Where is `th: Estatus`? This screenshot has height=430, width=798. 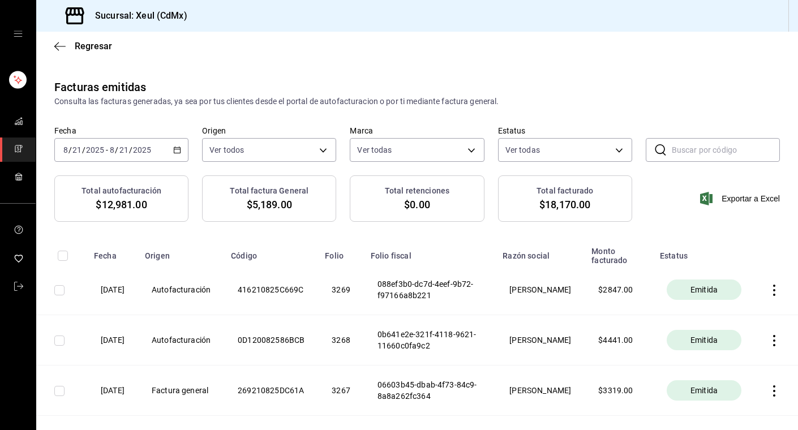
th: Estatus is located at coordinates (704, 252).